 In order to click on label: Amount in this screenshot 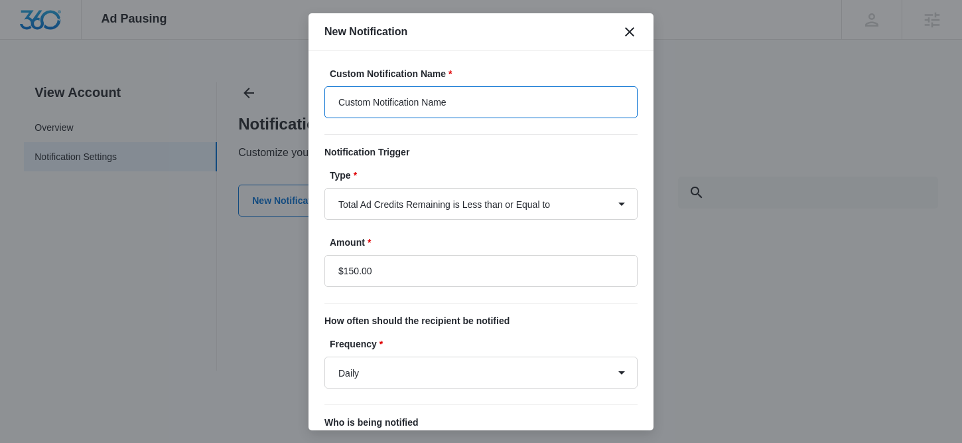, I will do `click(486, 242)`.